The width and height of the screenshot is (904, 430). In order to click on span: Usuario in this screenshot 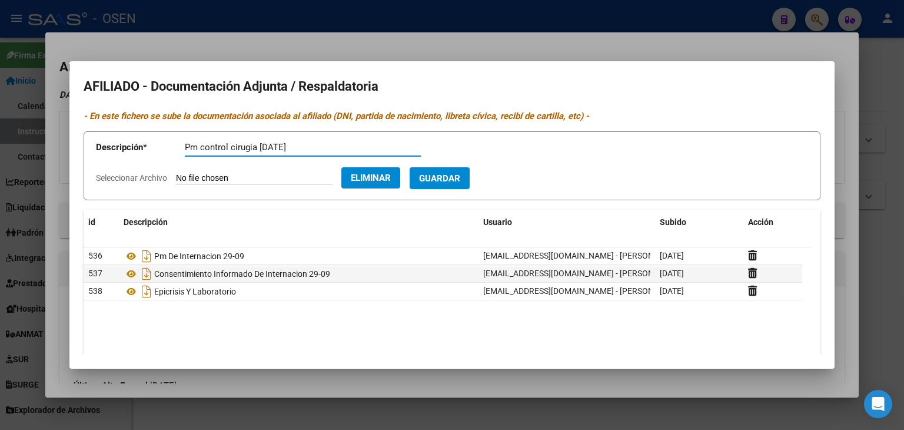, I will do `click(497, 222)`.